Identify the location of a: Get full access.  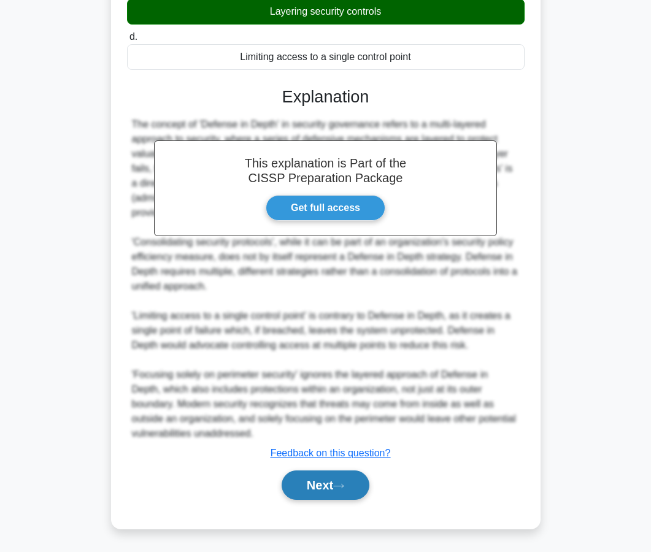
(325, 208).